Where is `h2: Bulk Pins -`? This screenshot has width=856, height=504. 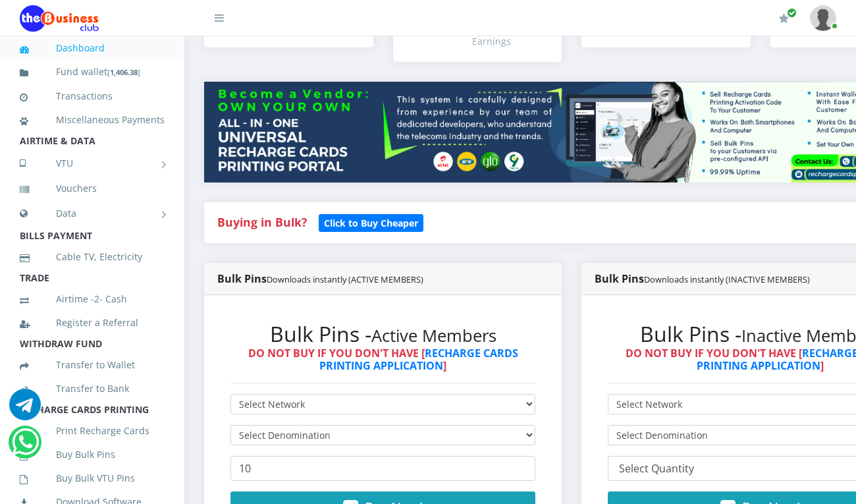 h2: Bulk Pins - is located at coordinates (382, 333).